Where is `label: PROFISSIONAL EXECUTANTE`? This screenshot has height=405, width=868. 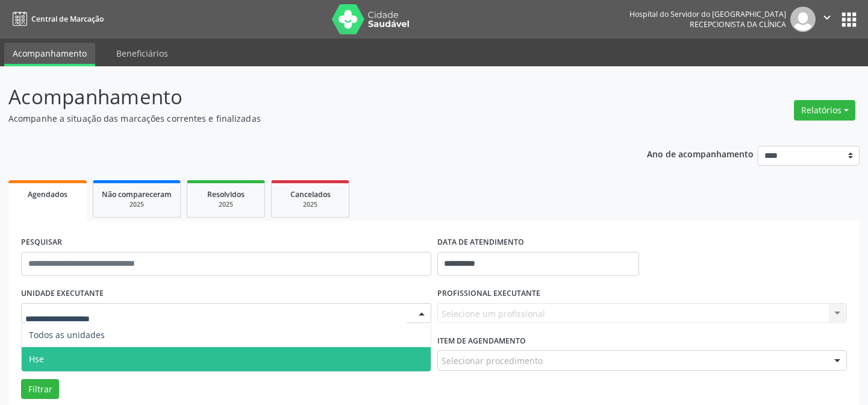 label: PROFISSIONAL EXECUTANTE is located at coordinates (489, 293).